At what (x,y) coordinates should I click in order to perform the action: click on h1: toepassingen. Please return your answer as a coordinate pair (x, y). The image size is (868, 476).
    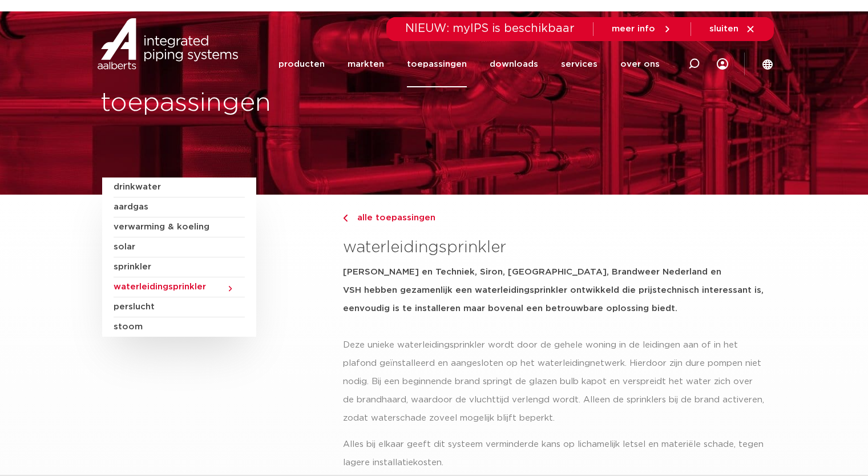
    Looking at the image, I should click on (264, 104).